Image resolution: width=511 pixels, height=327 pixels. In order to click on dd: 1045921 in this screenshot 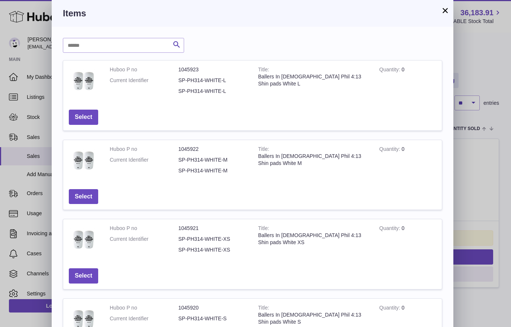, I will do `click(213, 228)`.